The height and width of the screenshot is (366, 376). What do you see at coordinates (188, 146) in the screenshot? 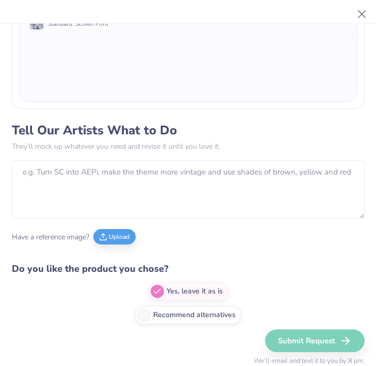
I see `p: They’ll mock up whatever you need and revise it until you love it.` at bounding box center [188, 146].